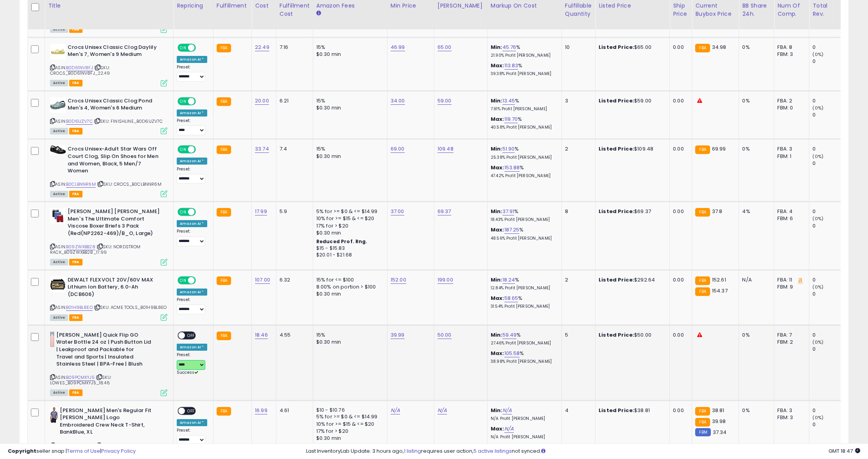 The image size is (868, 459). Describe the element at coordinates (129, 185) in the screenshot. I see `span: | SKU: CROCS_B0CLBNNR6M` at that location.